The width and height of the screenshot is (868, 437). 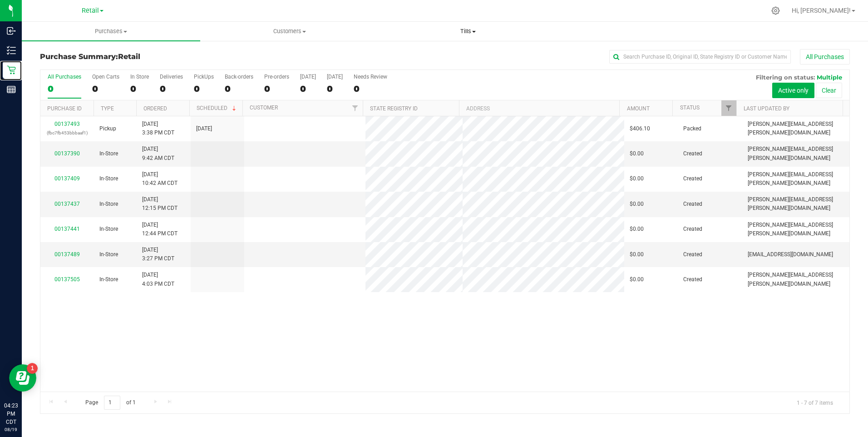 What do you see at coordinates (67, 124) in the screenshot?
I see `a: 00137493` at bounding box center [67, 124].